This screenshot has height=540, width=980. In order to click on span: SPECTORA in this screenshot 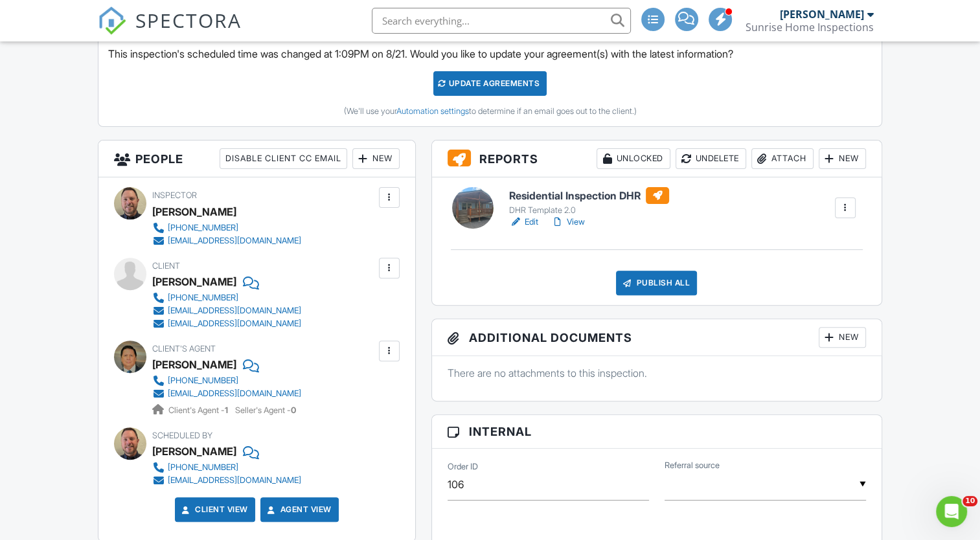, I will do `click(189, 20)`.